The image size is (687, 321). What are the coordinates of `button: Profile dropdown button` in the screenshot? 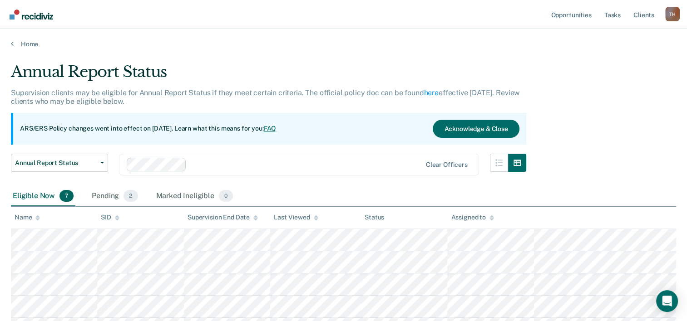 It's located at (672, 14).